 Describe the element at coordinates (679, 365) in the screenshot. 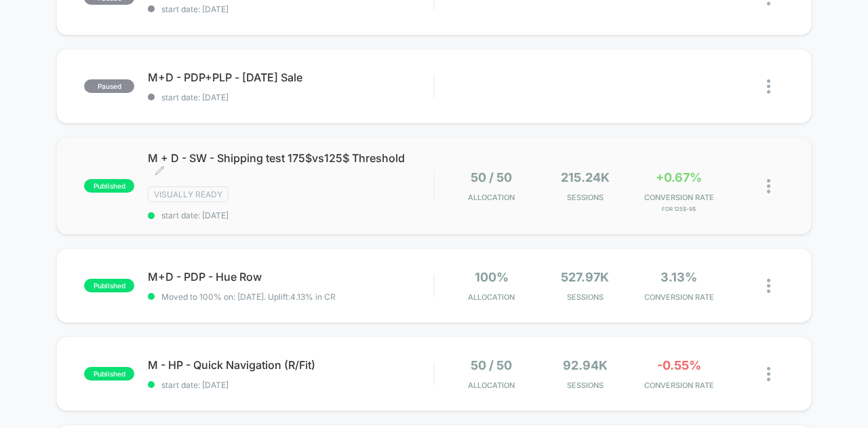

I see `span: -0.55%` at that location.